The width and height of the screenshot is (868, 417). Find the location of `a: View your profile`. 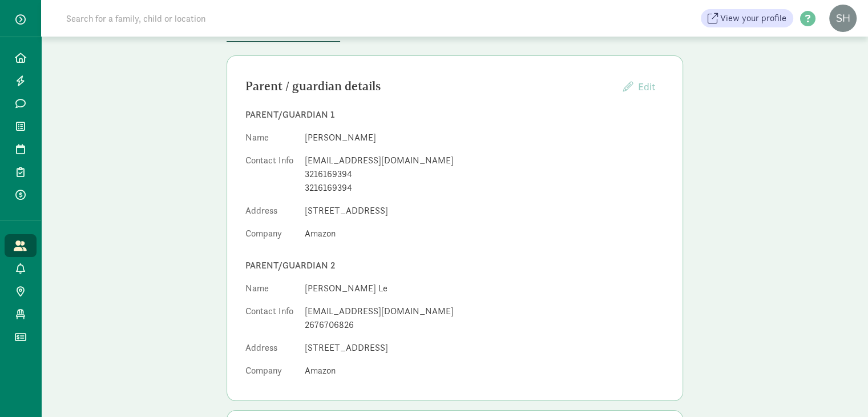

a: View your profile is located at coordinates (747, 18).